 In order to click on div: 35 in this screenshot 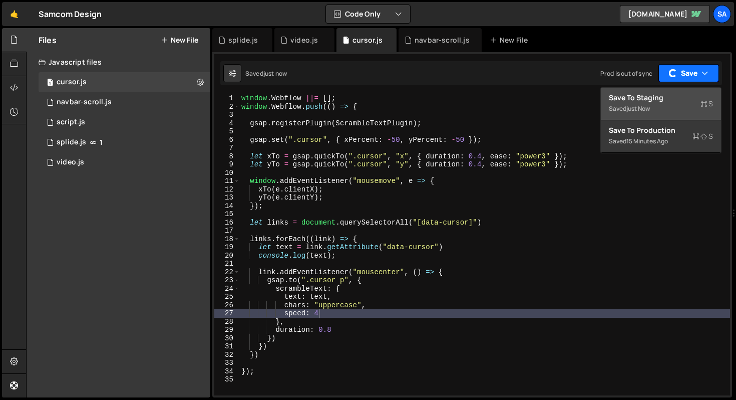, I will do `click(227, 379)`.